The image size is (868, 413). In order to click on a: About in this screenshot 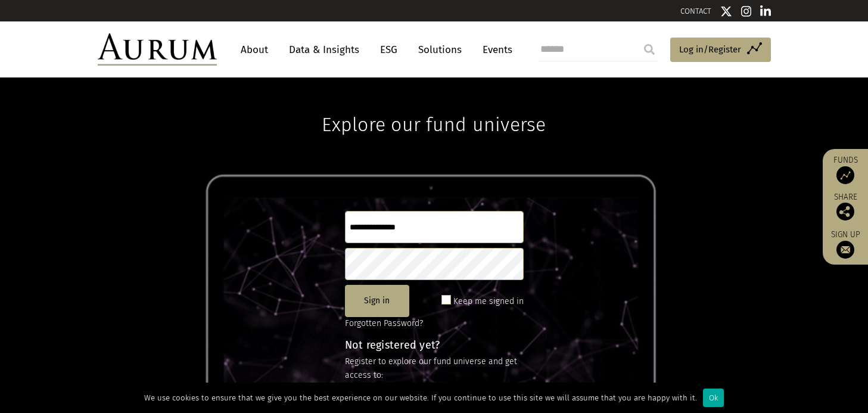, I will do `click(254, 49)`.